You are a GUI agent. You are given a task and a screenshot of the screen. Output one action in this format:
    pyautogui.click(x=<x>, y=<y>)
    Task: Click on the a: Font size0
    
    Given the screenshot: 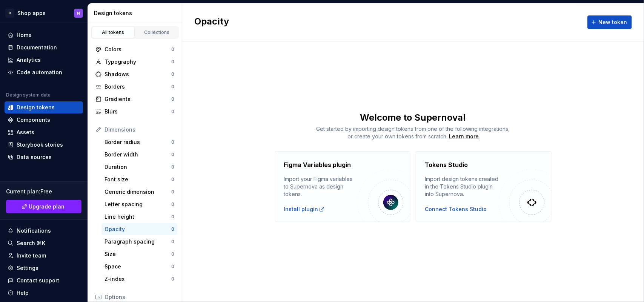 What is the action you would take?
    pyautogui.click(x=139, y=180)
    